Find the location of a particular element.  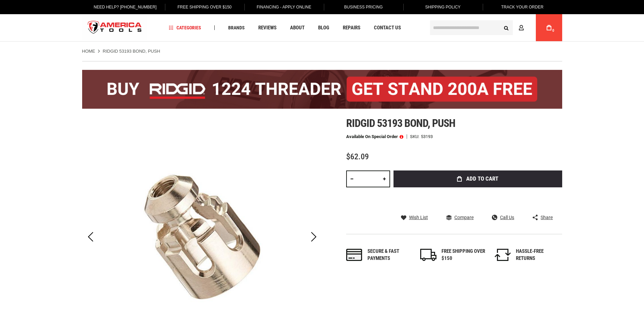

img: returns is located at coordinates (503, 255).